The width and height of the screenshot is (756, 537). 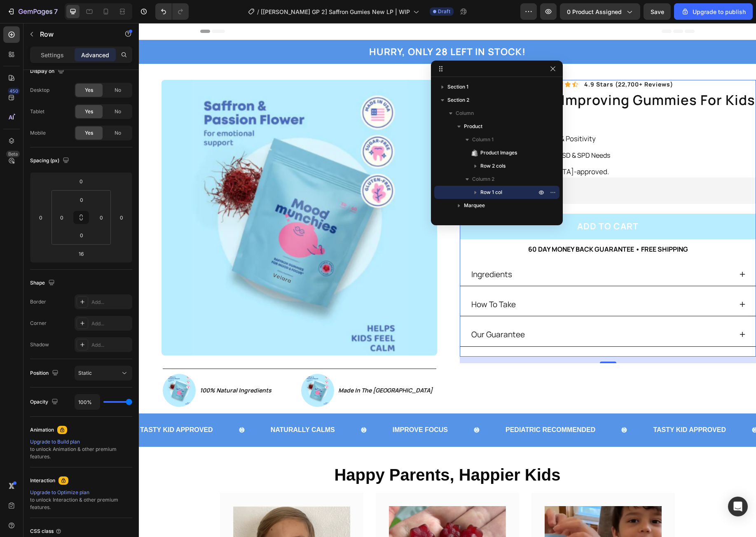 What do you see at coordinates (369, 167) in the screenshot?
I see `div: Kaching Bundles` at bounding box center [369, 167].